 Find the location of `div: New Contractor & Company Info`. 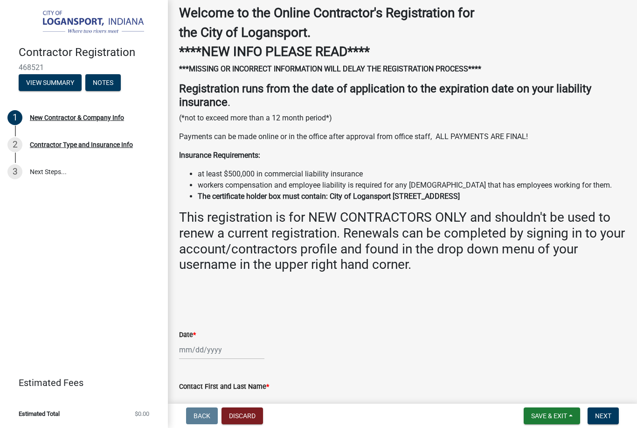

div: New Contractor & Company Info is located at coordinates (77, 118).